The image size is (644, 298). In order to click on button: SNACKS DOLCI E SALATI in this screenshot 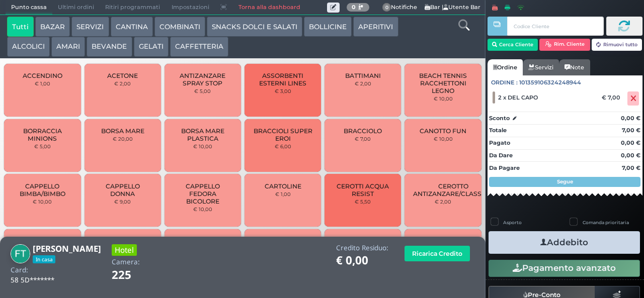, I will do `click(254, 27)`.